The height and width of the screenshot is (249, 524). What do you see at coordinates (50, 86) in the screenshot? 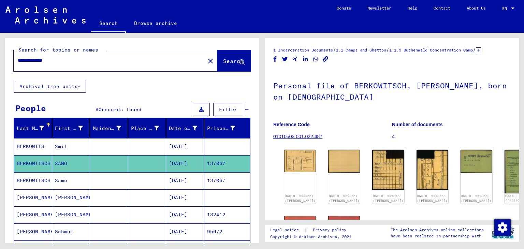
I see `button: Archival tree units` at bounding box center [50, 86].